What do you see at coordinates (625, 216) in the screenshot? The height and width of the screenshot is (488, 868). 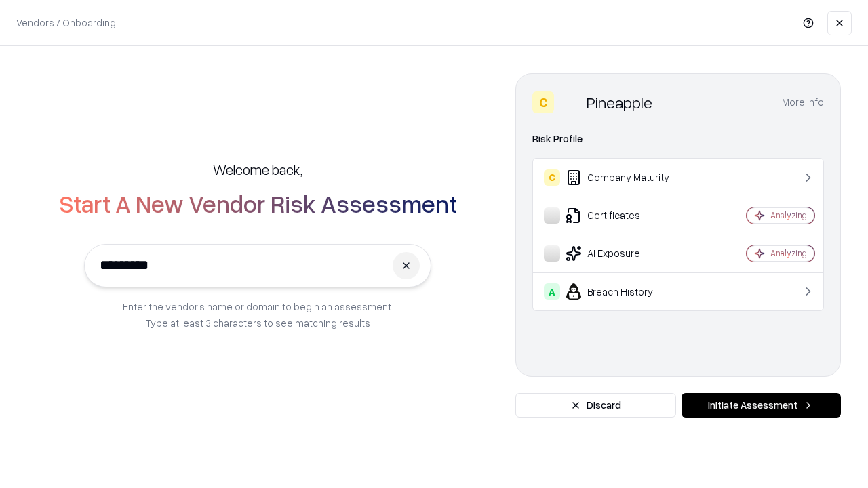 I see `div: Certificates` at bounding box center [625, 216].